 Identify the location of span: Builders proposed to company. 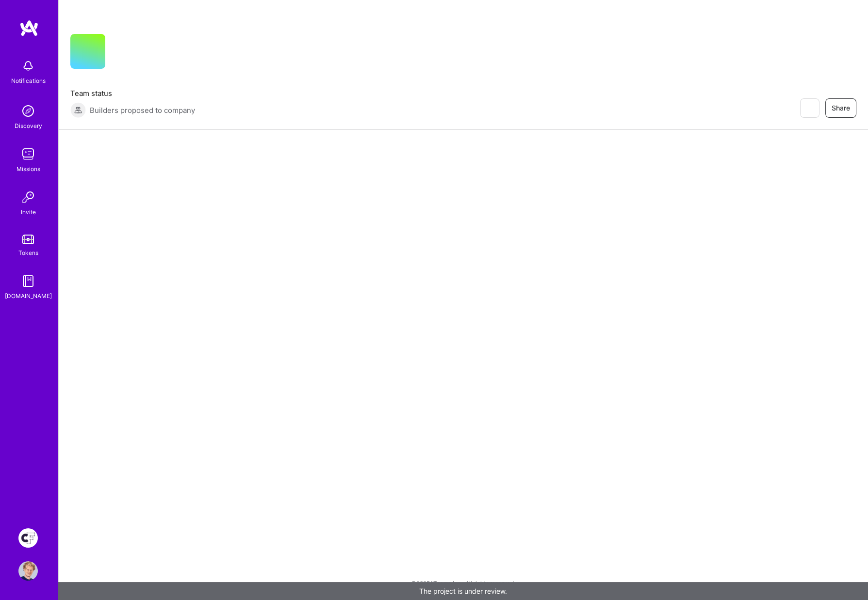
(142, 110).